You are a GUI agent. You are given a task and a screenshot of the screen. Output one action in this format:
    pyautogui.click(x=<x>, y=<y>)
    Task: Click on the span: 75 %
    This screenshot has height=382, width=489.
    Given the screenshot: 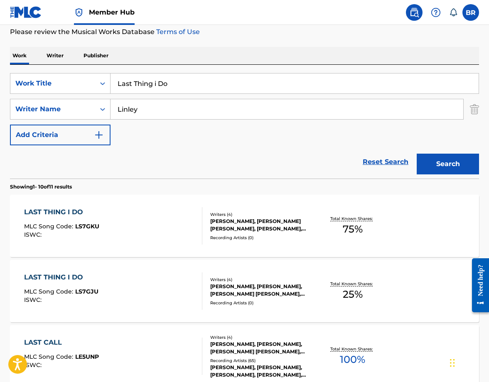 What is the action you would take?
    pyautogui.click(x=353, y=229)
    